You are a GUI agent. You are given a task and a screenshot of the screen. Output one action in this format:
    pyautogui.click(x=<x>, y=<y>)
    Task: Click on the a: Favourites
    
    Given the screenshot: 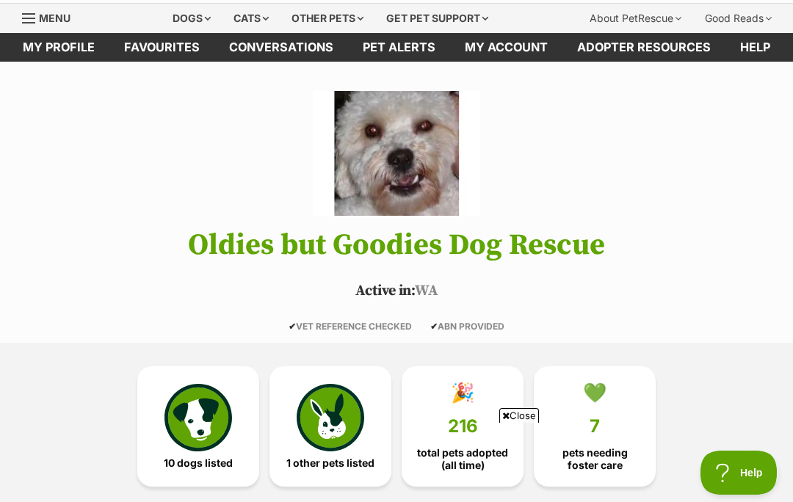 What is the action you would take?
    pyautogui.click(x=162, y=47)
    